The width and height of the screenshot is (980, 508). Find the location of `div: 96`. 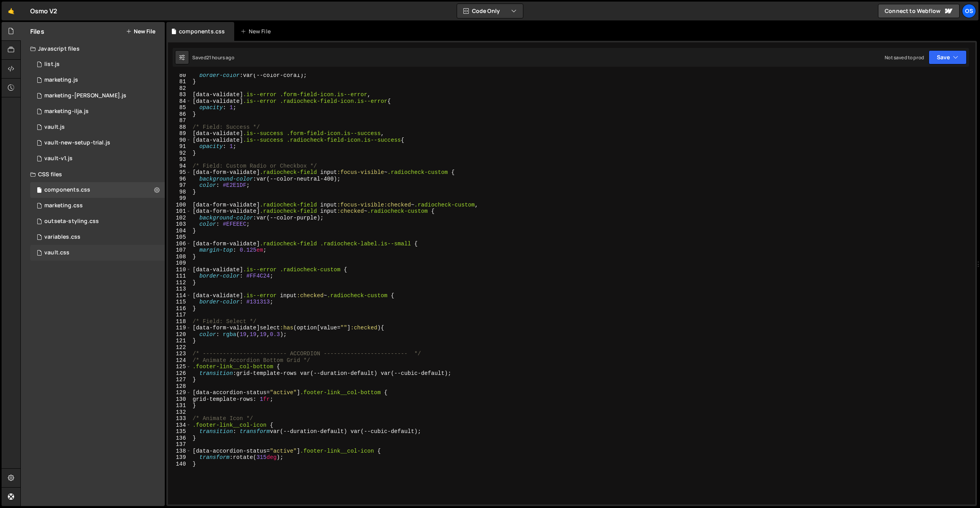

div: 96 is located at coordinates (179, 179).